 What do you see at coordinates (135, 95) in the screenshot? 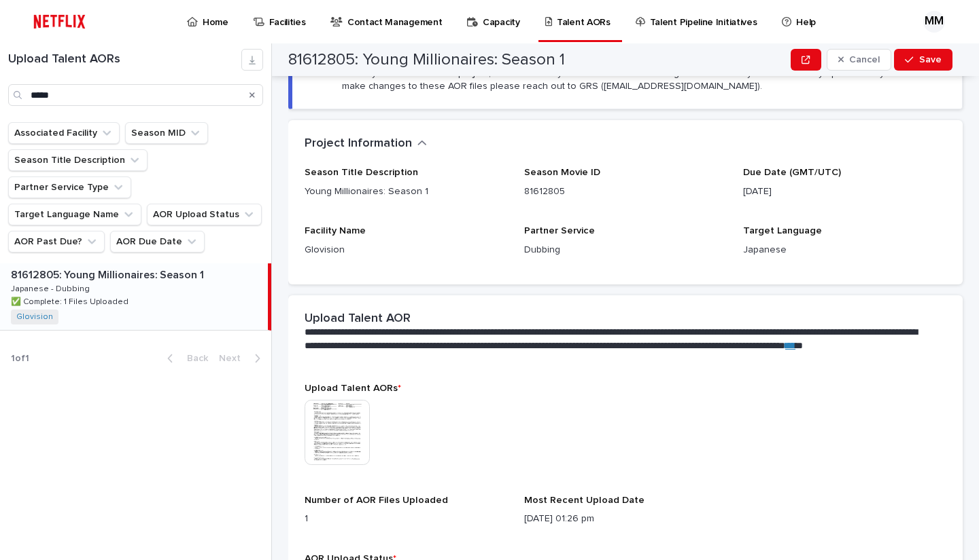
I see `div: Search` at bounding box center [135, 95].